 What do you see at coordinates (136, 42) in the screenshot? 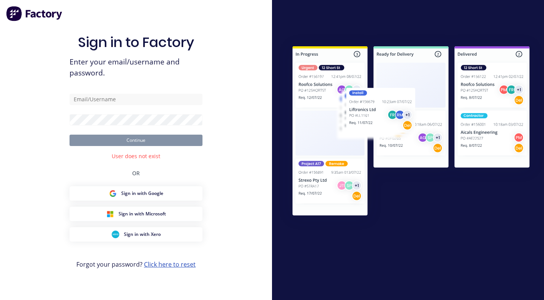
I see `h1: Sign in to Factory` at bounding box center [136, 42].